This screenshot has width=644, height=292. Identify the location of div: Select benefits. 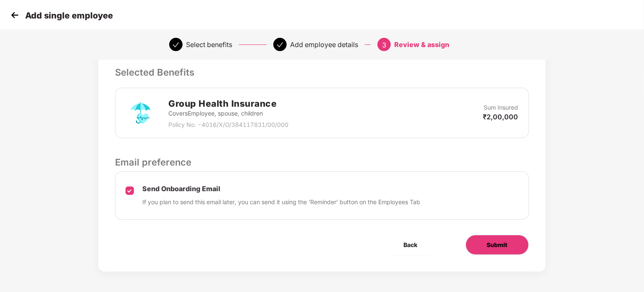
(209, 45).